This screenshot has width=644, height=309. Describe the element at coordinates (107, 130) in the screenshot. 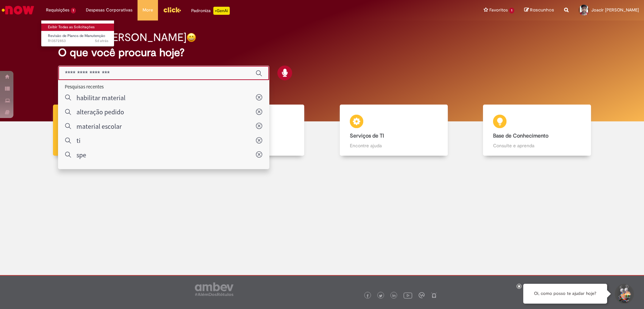

I see `a: Tirar dúvidas Tirar dúvidas com Lupi Assist e Gen Ai` at that location.